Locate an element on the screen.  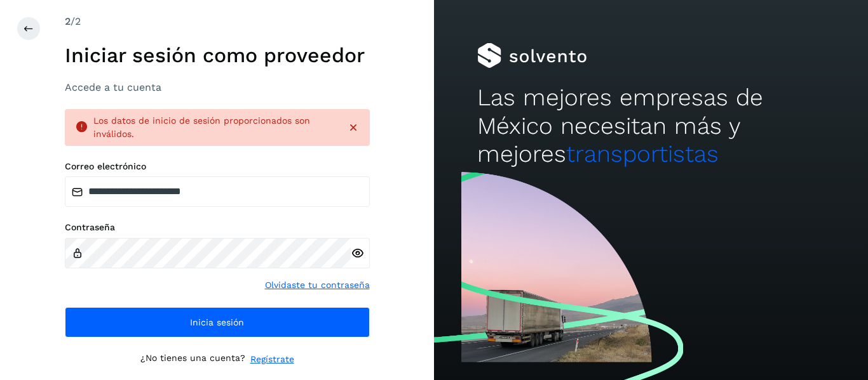
label: Correo electrónico is located at coordinates (218, 167).